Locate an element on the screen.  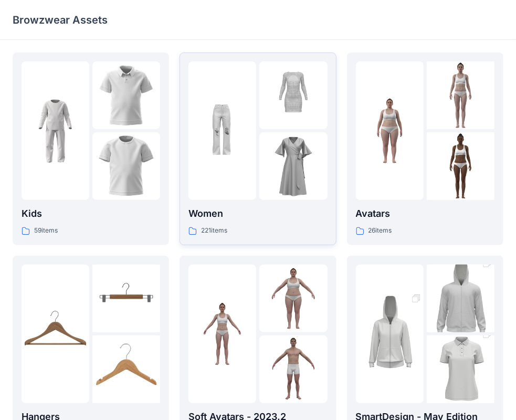
p: 59 items is located at coordinates (45, 230).